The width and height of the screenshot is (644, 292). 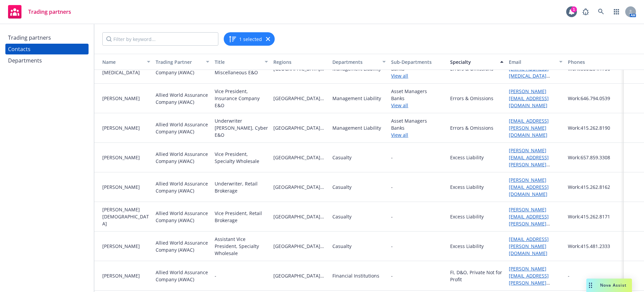 What do you see at coordinates (473, 62) in the screenshot?
I see `div: Specialty` at bounding box center [473, 62].